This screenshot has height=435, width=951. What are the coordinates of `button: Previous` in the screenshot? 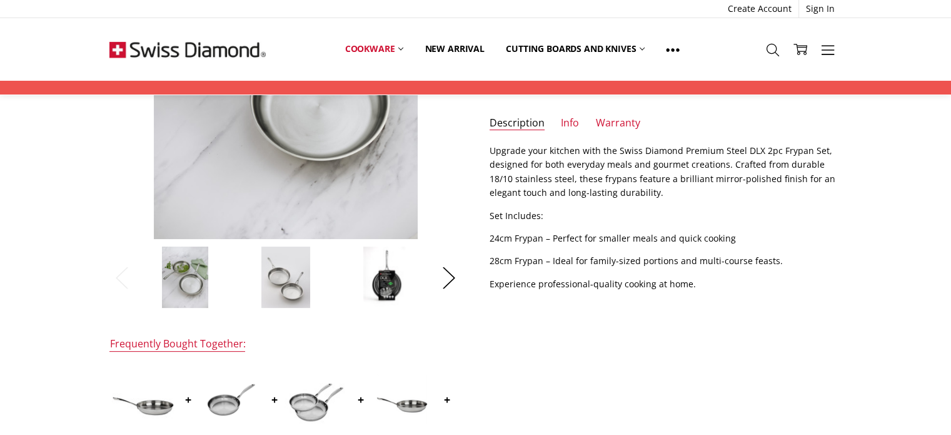 It's located at (122, 277).